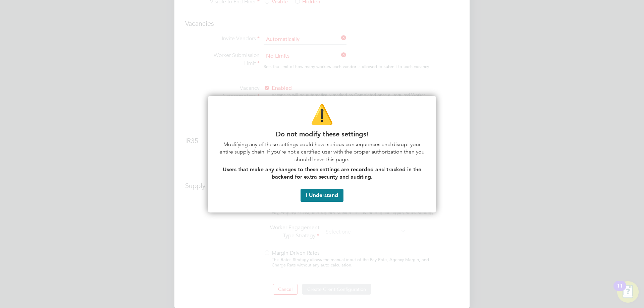 The height and width of the screenshot is (308, 644). What do you see at coordinates (322, 152) in the screenshot?
I see `p: Modifying any of these settings could have serious consequences and disrupt your entire supply ch...` at bounding box center [322, 152].